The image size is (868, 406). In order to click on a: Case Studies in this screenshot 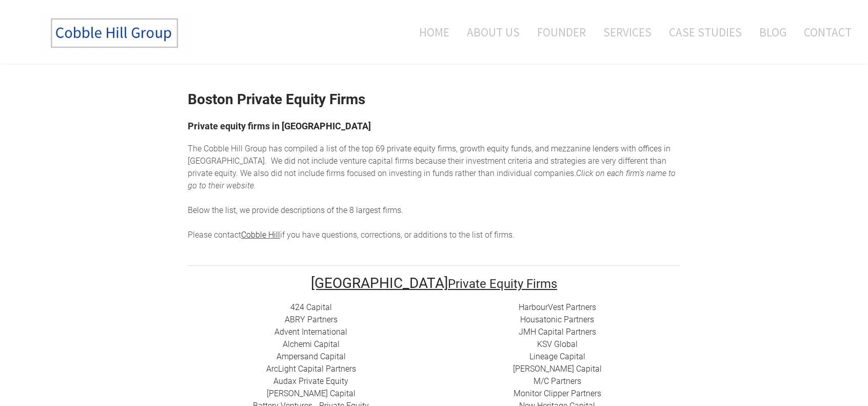, I will do `click(705, 32)`.